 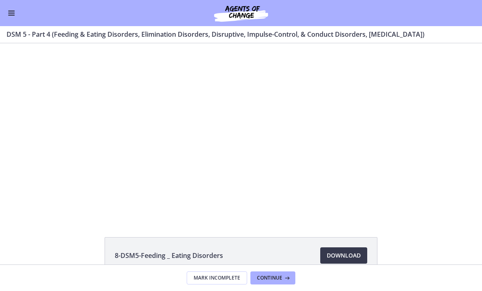 I want to click on button: Continue, so click(x=273, y=278).